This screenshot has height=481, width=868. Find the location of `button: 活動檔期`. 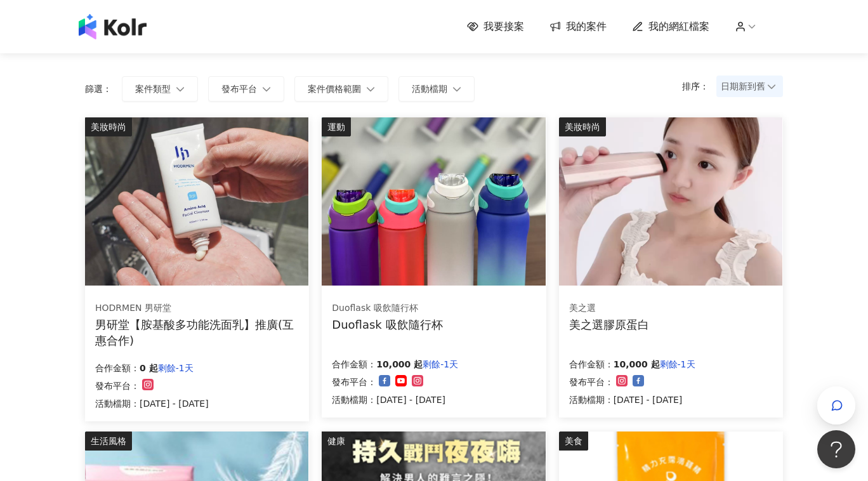

button: 活動檔期 is located at coordinates (437, 89).